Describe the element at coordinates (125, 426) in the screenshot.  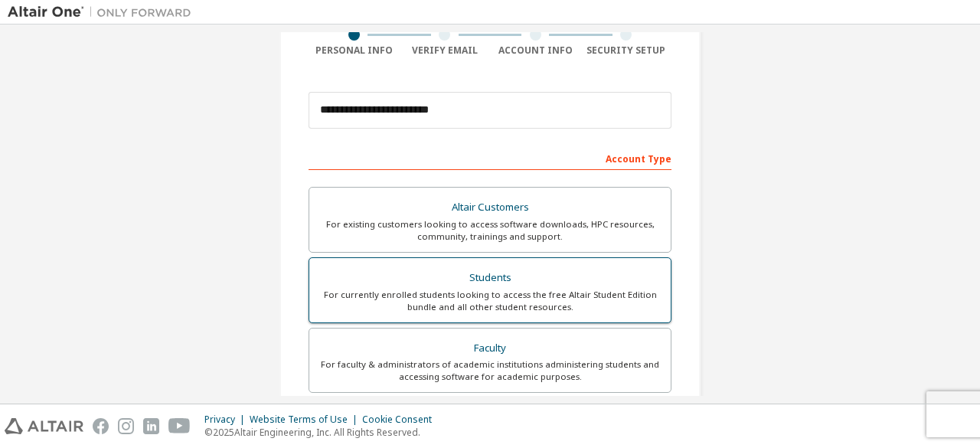
I see `img: instagram.svg` at that location.